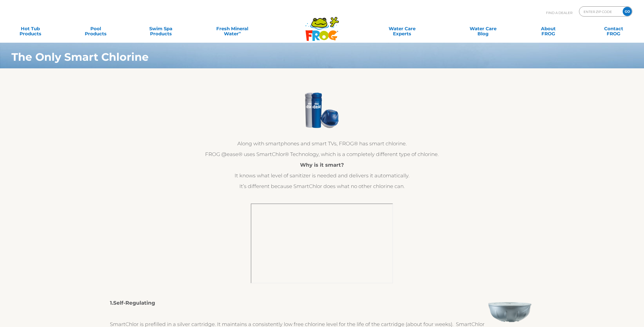  Describe the element at coordinates (322, 186) in the screenshot. I see `p: It’s different because SmartChlor does what no other chlorine can.` at that location.